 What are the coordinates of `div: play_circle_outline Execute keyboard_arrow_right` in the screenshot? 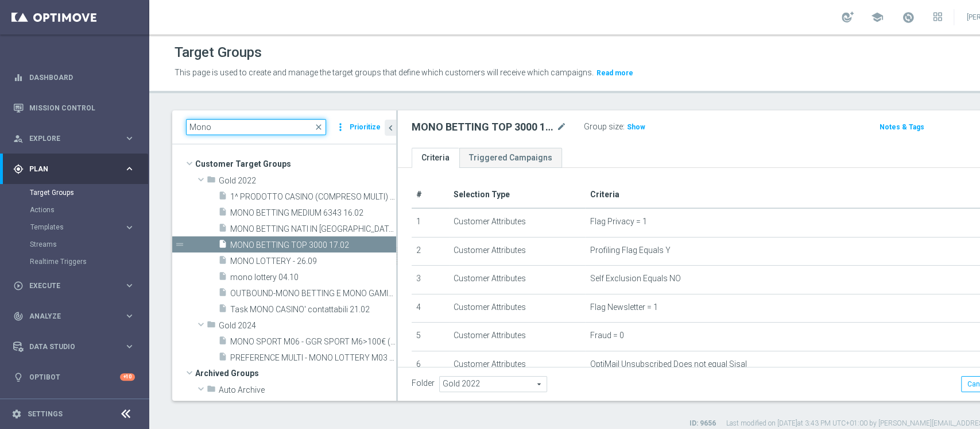 It's located at (74, 286).